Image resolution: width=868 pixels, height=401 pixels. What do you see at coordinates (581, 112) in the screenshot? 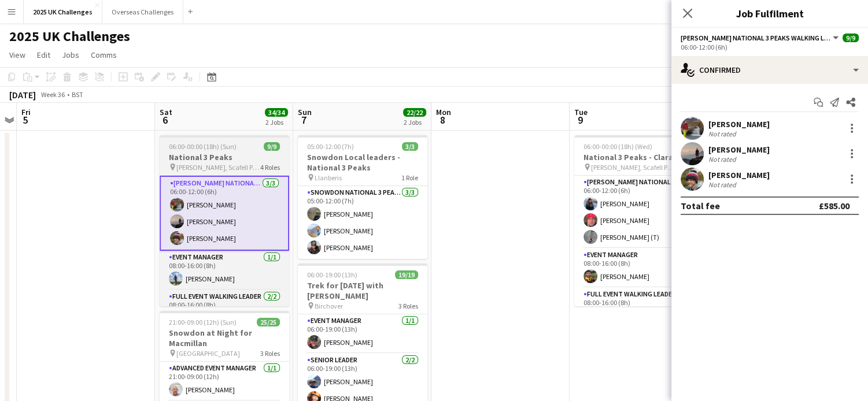
I see `span: Tue` at bounding box center [581, 112].